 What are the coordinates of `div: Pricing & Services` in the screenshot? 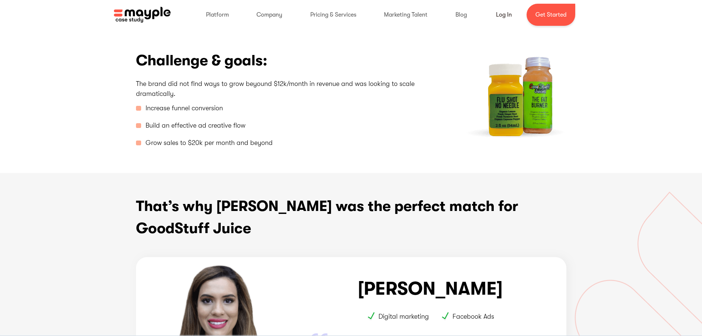 It's located at (333, 15).